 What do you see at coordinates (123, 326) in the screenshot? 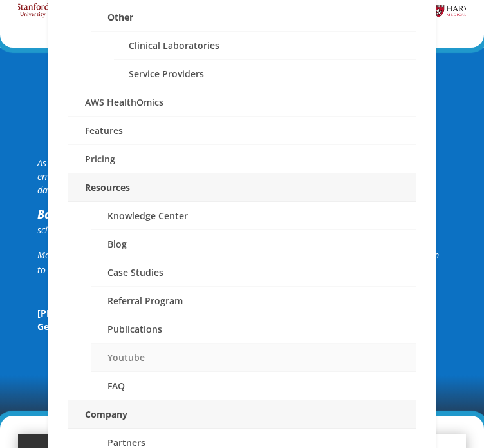
I see `span: General Manager of Health AI Services` at bounding box center [123, 326].